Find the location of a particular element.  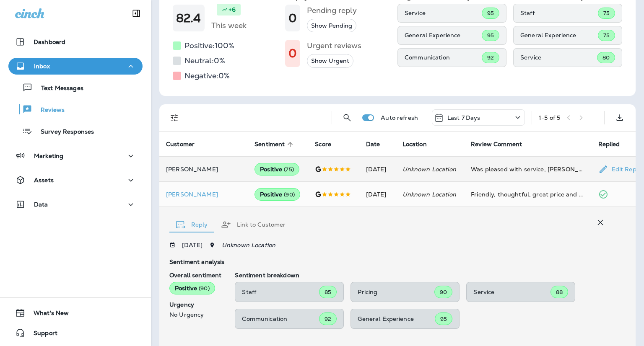

span: Support is located at coordinates (41, 335).